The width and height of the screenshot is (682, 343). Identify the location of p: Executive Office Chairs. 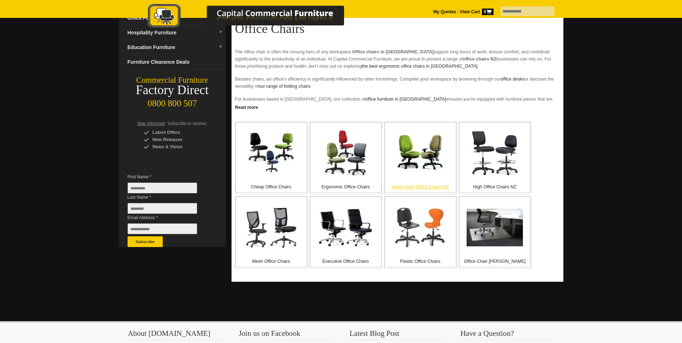
(346, 262).